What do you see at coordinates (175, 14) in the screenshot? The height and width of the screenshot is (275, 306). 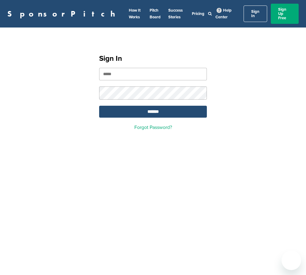 I see `a: Success Stories` at bounding box center [175, 14].